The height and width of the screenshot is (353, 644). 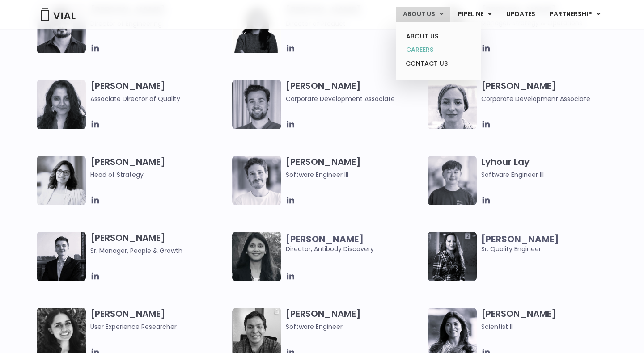 What do you see at coordinates (475, 14) in the screenshot?
I see `a: PIPELINEMenu Toggle` at bounding box center [475, 14].